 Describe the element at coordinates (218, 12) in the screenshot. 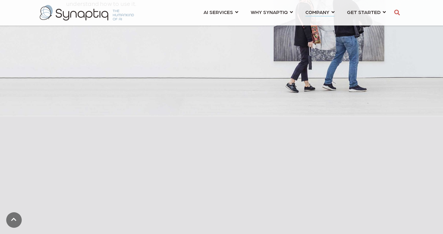

I see `span: AI SERVICES` at that location.